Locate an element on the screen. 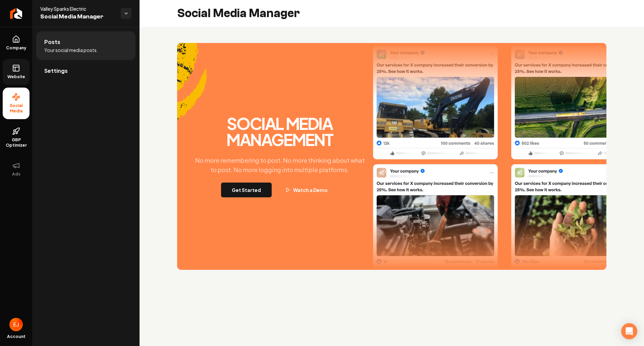 Image resolution: width=644 pixels, height=346 pixels. span: Your social media posts. is located at coordinates (71, 50).